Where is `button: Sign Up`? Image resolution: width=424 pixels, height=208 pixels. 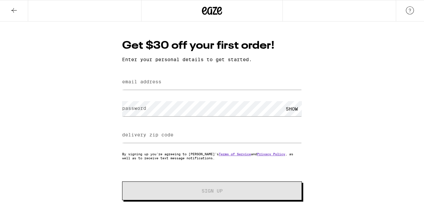 button: Sign Up is located at coordinates (212, 190).